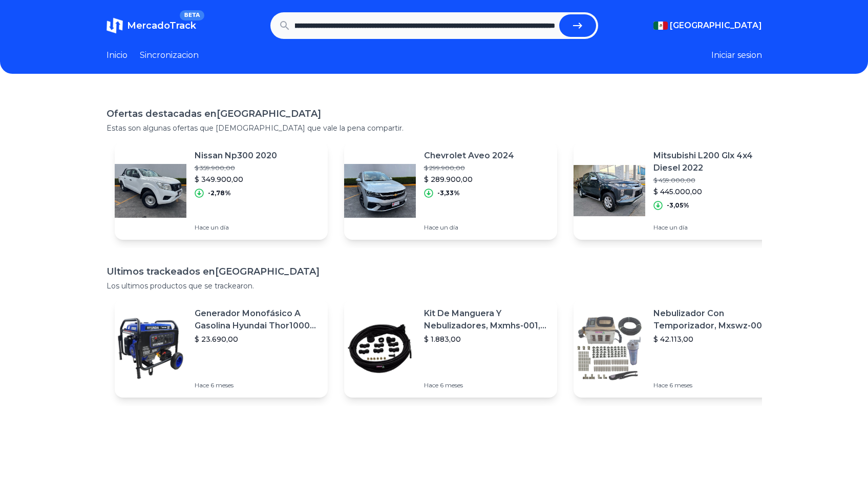 This screenshot has width=868, height=497. What do you see at coordinates (660, 25) in the screenshot?
I see `img: Mexico` at bounding box center [660, 25].